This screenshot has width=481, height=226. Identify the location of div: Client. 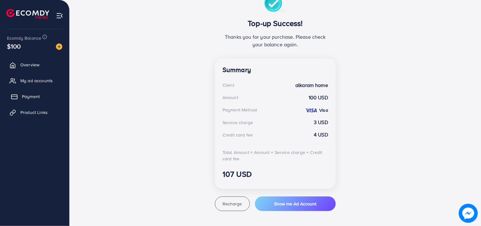
(228, 85).